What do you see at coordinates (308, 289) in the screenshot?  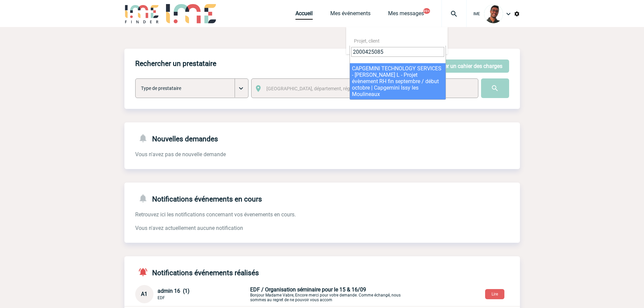 I see `span: EDF / Organisation séminaire pour le 15 & 16/09` at bounding box center [308, 289].